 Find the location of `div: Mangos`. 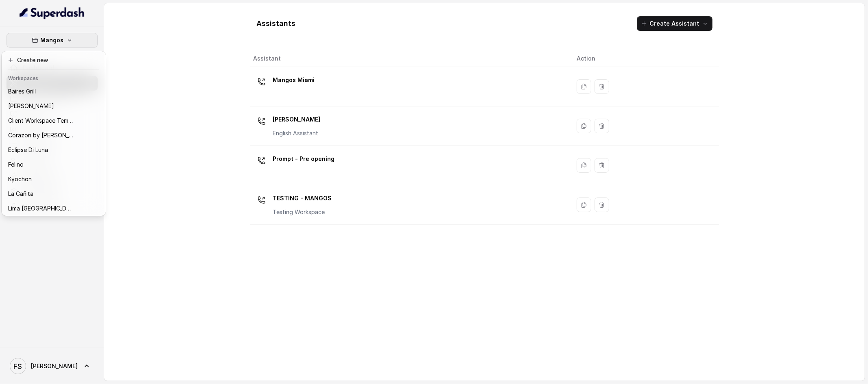

div: Mangos is located at coordinates (54, 133).